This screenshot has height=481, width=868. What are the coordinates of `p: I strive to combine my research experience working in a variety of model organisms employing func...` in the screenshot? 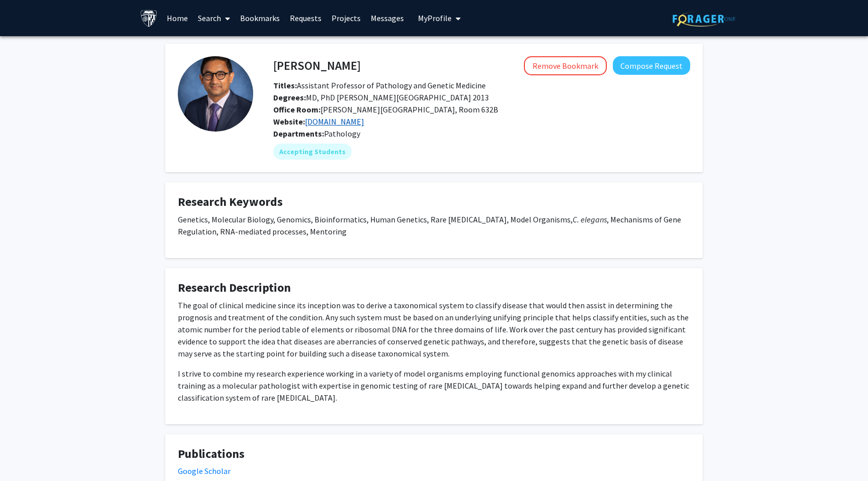 It's located at (434, 386).